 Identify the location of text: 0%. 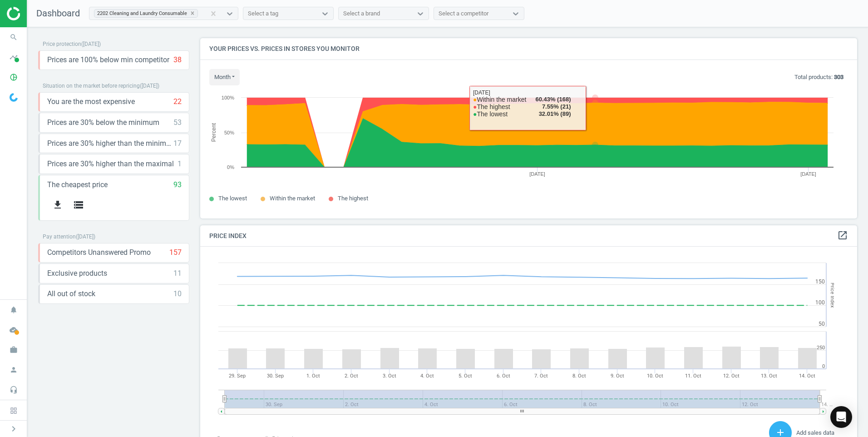
(230, 167).